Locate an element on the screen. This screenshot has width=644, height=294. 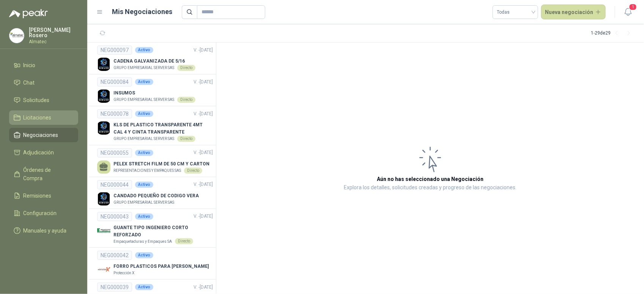
a: Manuales y ayuda is located at coordinates (44, 231).